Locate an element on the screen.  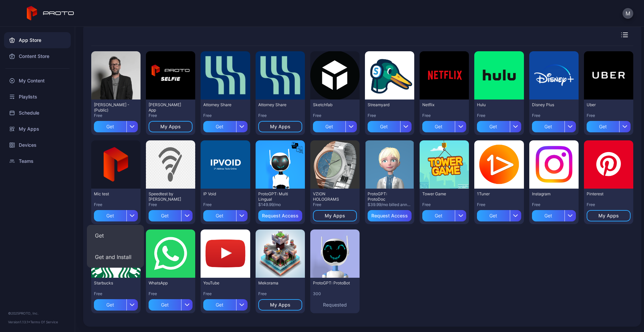
div: Starbucks is located at coordinates (112, 284).